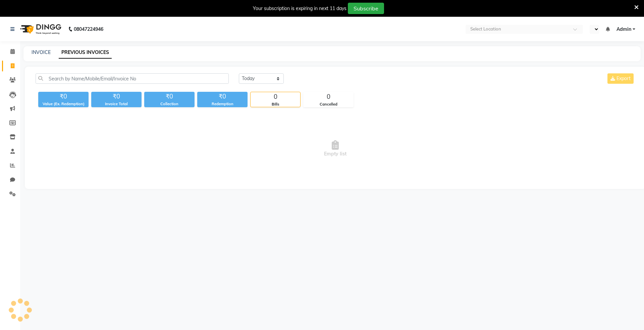  I want to click on div: Cancelled, so click(328, 104).